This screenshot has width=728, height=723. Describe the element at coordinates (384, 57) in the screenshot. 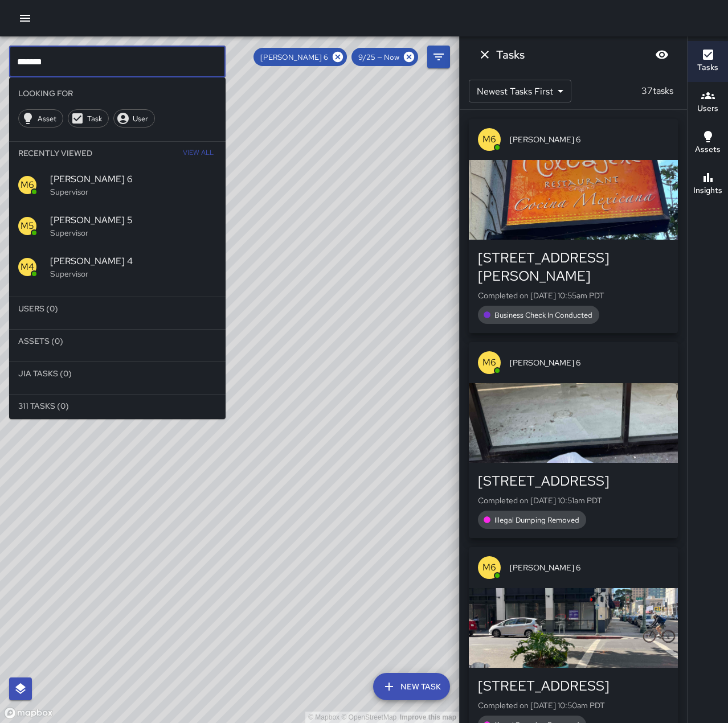

I see `div: 9/25 — Now` at that location.